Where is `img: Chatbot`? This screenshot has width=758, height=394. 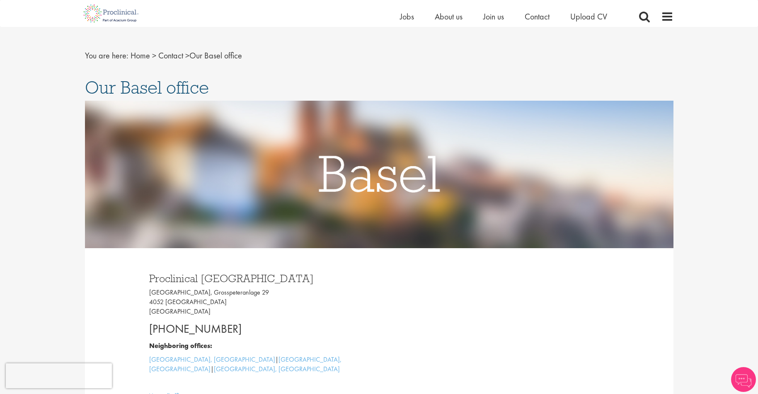 img: Chatbot is located at coordinates (743, 380).